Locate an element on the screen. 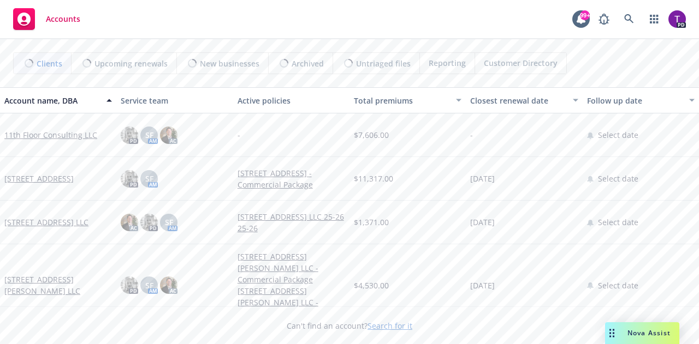 The image size is (699, 344). span: Accounts is located at coordinates (63, 19).